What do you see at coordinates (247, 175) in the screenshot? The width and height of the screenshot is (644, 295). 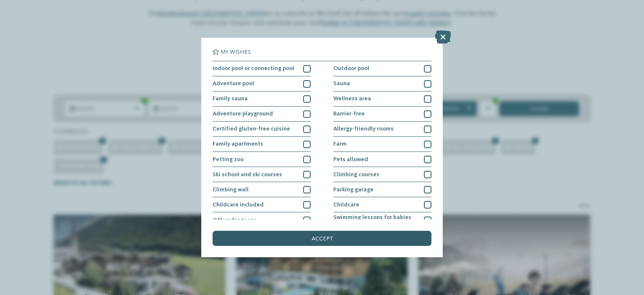 I see `span: Ski school and ski courses` at bounding box center [247, 175].